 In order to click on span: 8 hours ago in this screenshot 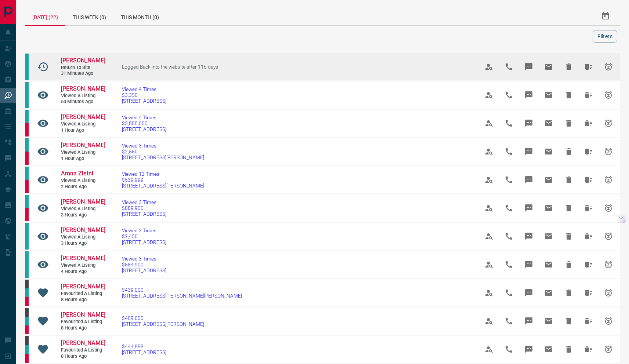, I will do `click(83, 328)`.